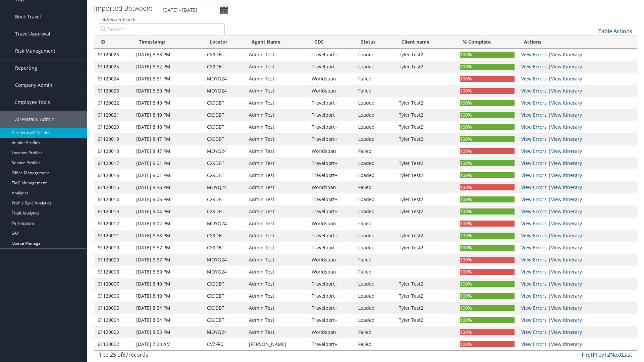  I want to click on td: 61120008, so click(113, 272).